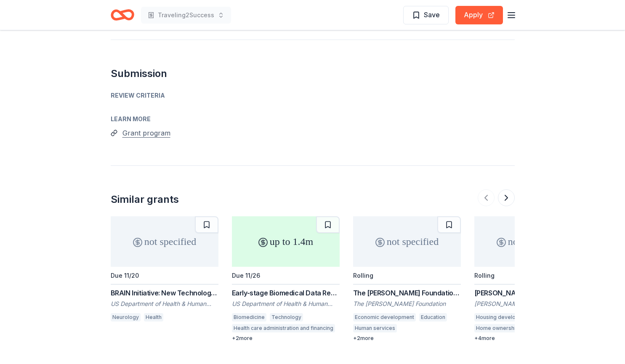 Image resolution: width=625 pixels, height=364 pixels. Describe the element at coordinates (286, 242) in the screenshot. I see `div: up to 1.4m` at that location.